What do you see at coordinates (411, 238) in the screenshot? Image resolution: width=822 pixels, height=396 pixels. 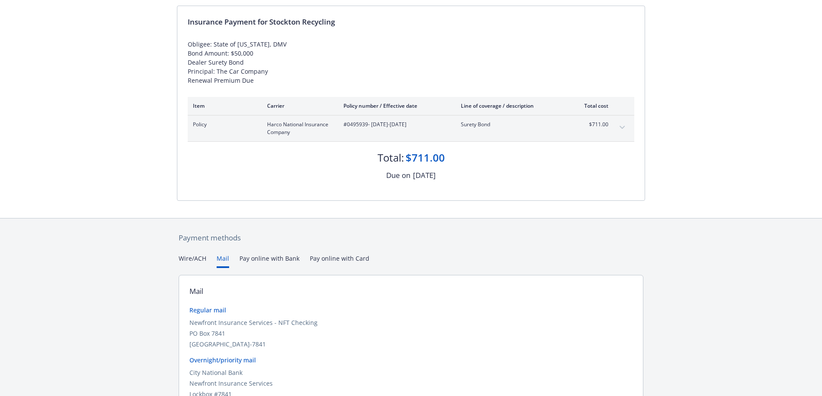 I see `div: Payment methods` at bounding box center [411, 238].